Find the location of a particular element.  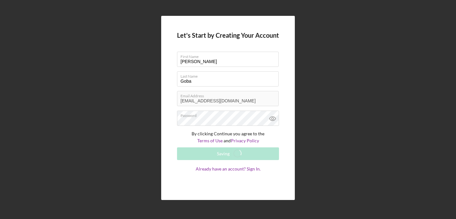

p: By clicking Continue you agree to the and is located at coordinates (228, 137).